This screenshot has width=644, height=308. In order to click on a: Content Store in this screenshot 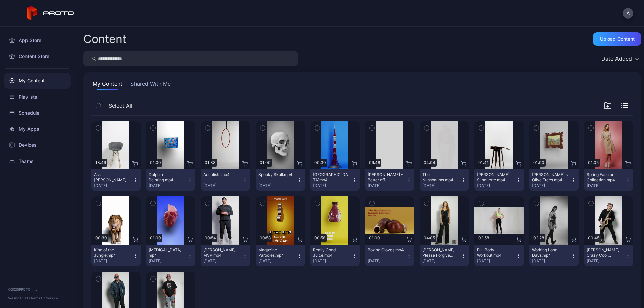, I will do `click(37, 56)`.